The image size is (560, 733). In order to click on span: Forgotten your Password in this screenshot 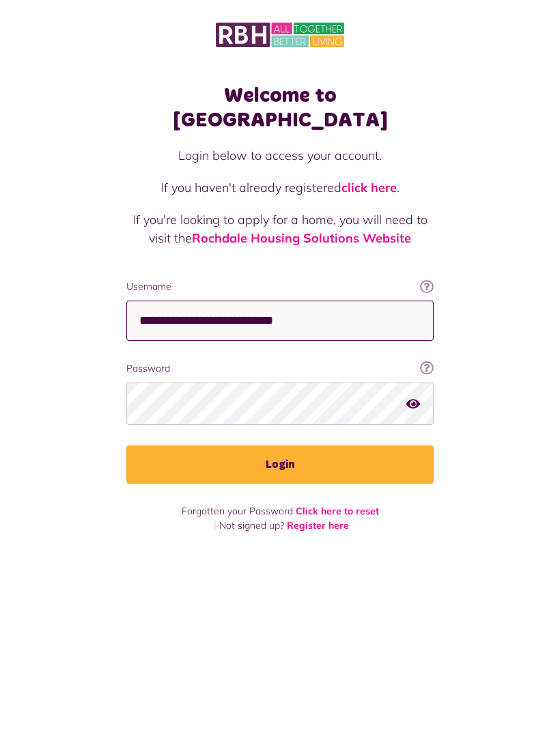, I will do `click(237, 511)`.